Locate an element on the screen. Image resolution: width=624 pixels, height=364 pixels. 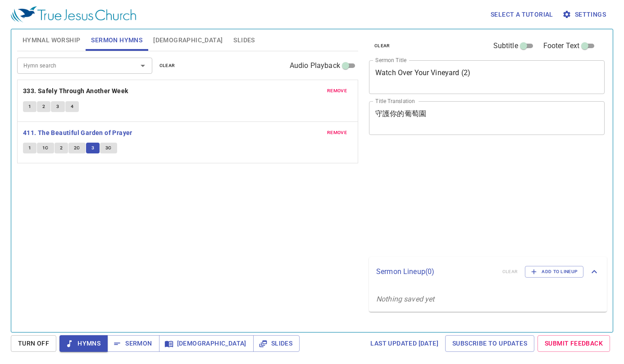
button: Add to Lineup is located at coordinates (554, 272).